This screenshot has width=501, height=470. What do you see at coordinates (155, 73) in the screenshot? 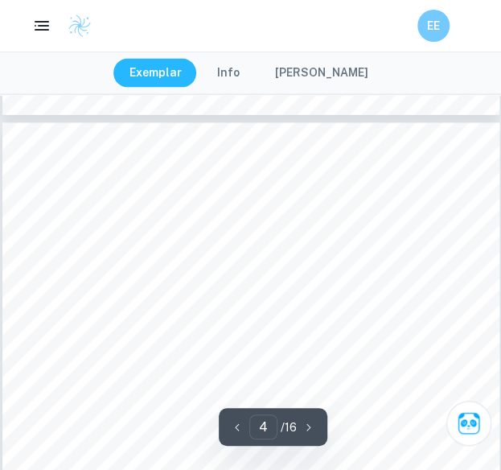
I see `button: Exemplar` at bounding box center [155, 73].